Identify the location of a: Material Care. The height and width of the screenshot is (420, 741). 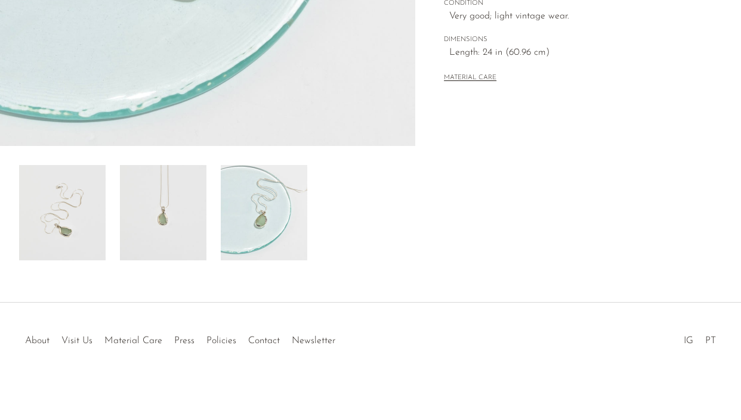
(133, 341).